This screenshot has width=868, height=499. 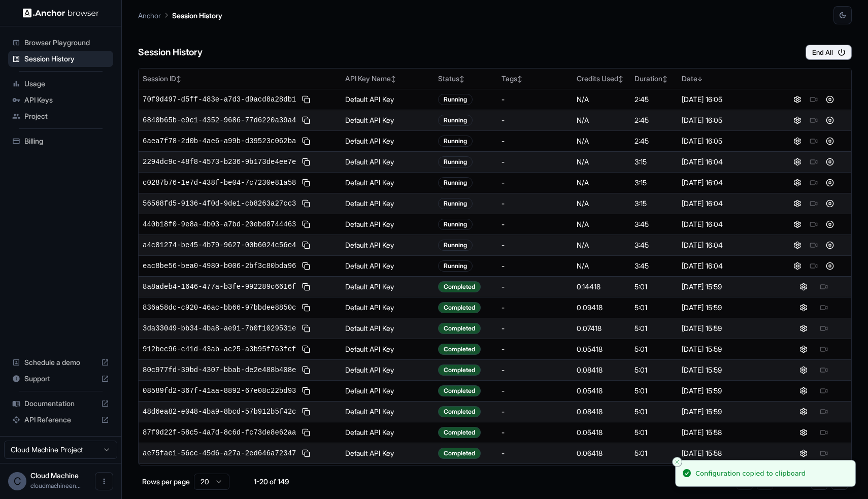 What do you see at coordinates (219, 162) in the screenshot?
I see `span: 2294dc9c-48f8-4573-b236-9b173de4ee7e` at bounding box center [219, 162].